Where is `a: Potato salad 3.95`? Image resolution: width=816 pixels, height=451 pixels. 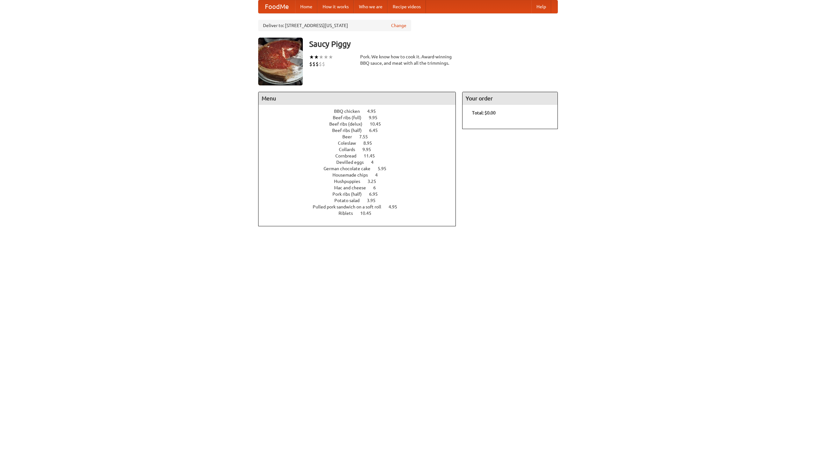 a: Potato salad 3.95 is located at coordinates (361, 201).